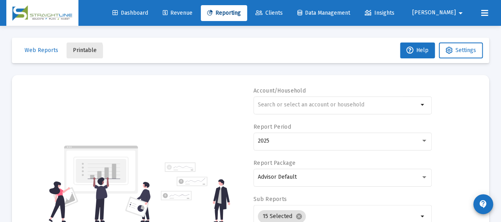 The image size is (501, 222). I want to click on a: Clients, so click(269, 13).